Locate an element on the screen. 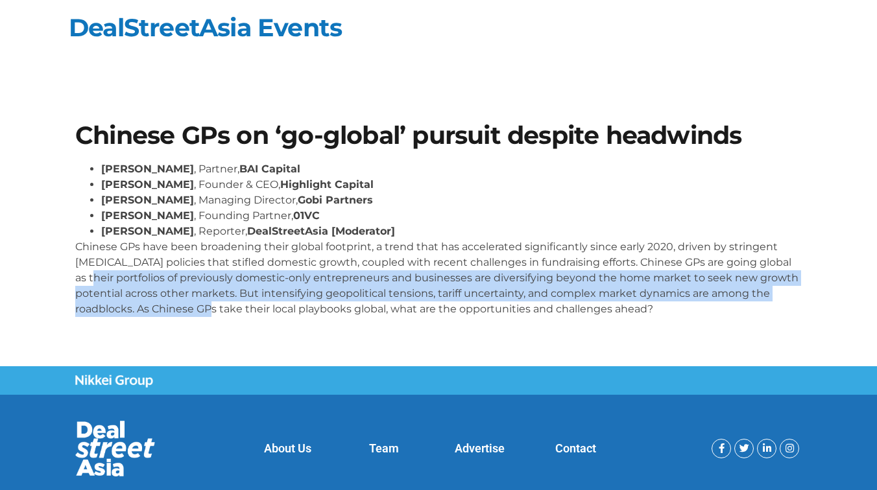 The height and width of the screenshot is (490, 877). strong: BAI Capital is located at coordinates (270, 169).